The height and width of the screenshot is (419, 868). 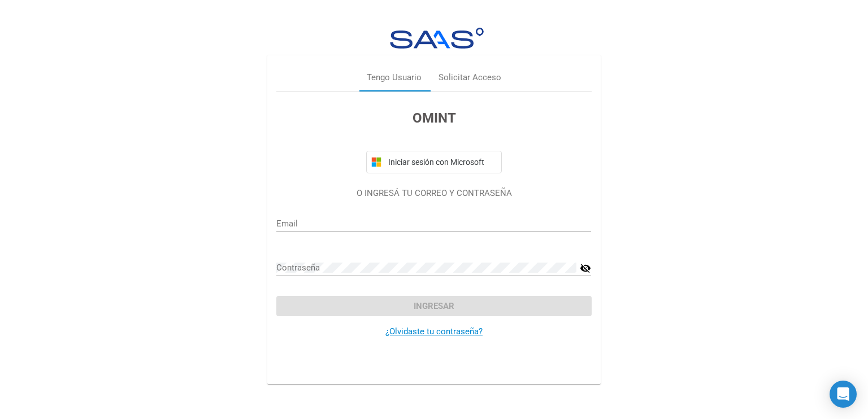 What do you see at coordinates (433, 118) in the screenshot?
I see `h3: OMINT` at bounding box center [433, 118].